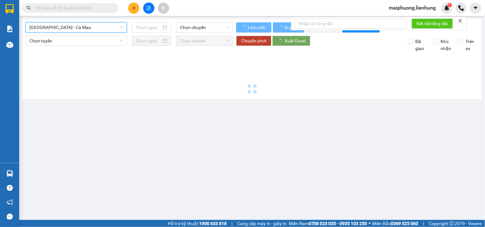 This screenshot has height=227, width=485. What do you see at coordinates (257, 27) in the screenshot?
I see `span: Làm mới` at bounding box center [257, 27].